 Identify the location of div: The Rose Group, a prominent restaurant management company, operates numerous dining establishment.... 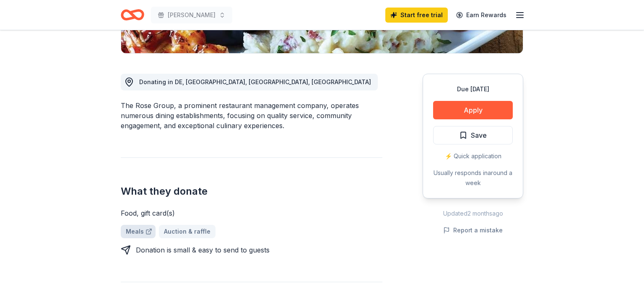
(251, 116).